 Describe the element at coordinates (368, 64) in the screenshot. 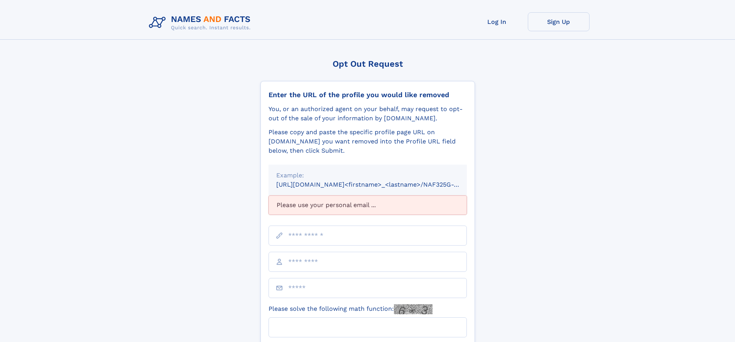

I see `div: Opt Out Request` at that location.